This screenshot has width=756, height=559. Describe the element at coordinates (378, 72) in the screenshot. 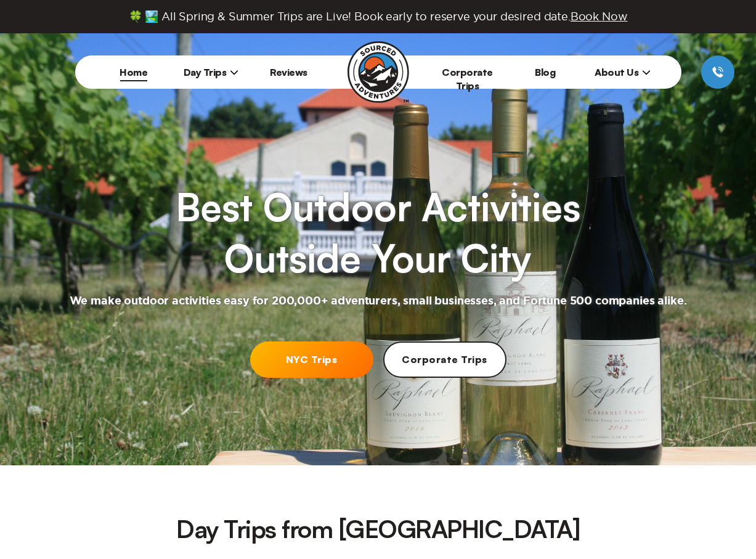

I see `a: Sourced Adventures company logo` at that location.